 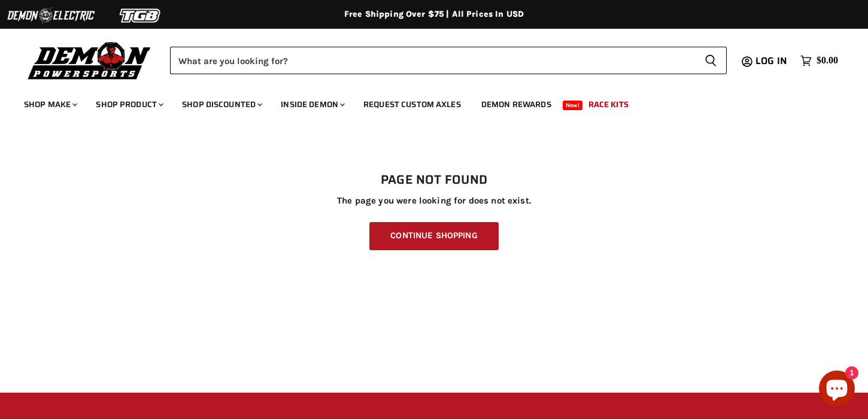 I want to click on span: New!, so click(x=572, y=105).